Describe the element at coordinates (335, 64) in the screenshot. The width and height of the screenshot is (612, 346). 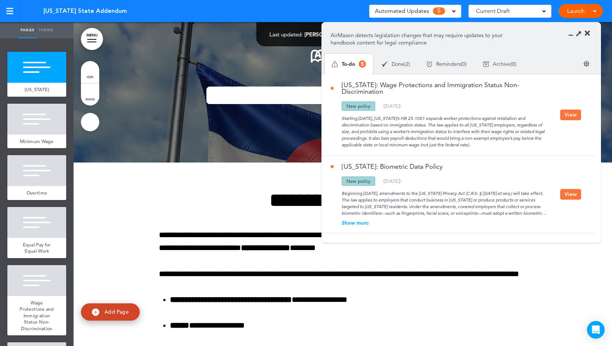
I see `img: apu_icons_todo.svg` at that location.